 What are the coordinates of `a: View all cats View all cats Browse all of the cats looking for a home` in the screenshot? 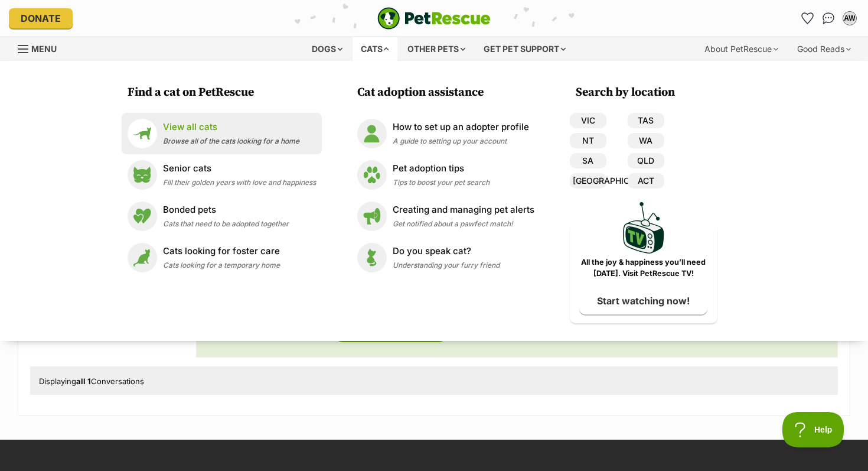 It's located at (222, 133).